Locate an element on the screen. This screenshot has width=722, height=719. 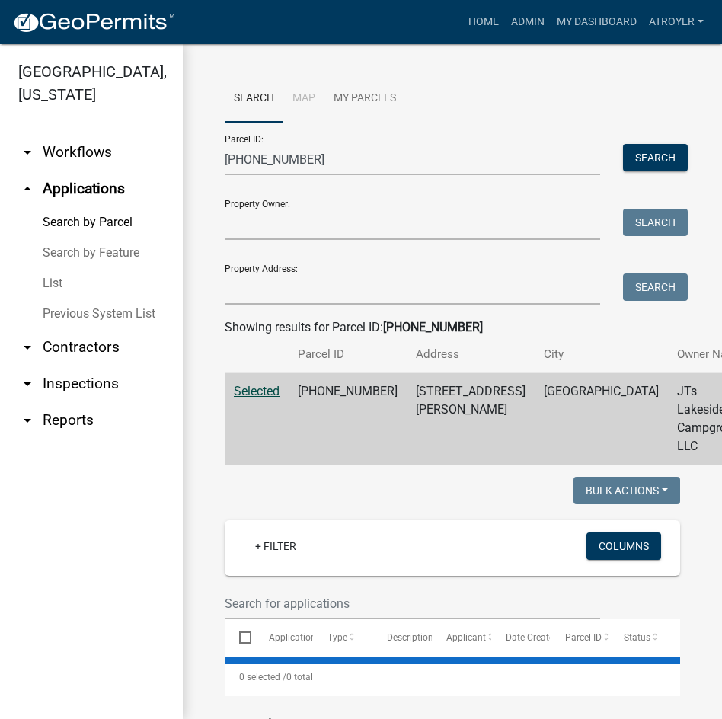
datatable-header-cell: Parcel ID is located at coordinates (579, 637).